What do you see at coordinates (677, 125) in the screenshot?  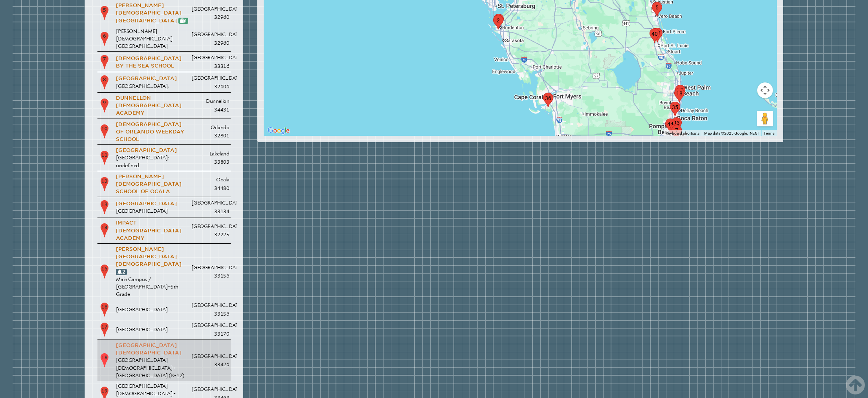 I see `div: marker43` at bounding box center [677, 125].